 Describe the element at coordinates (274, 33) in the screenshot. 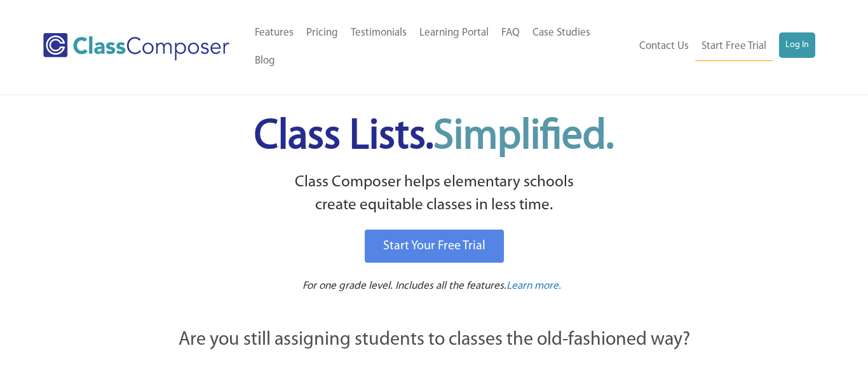

I see `a: Features` at that location.